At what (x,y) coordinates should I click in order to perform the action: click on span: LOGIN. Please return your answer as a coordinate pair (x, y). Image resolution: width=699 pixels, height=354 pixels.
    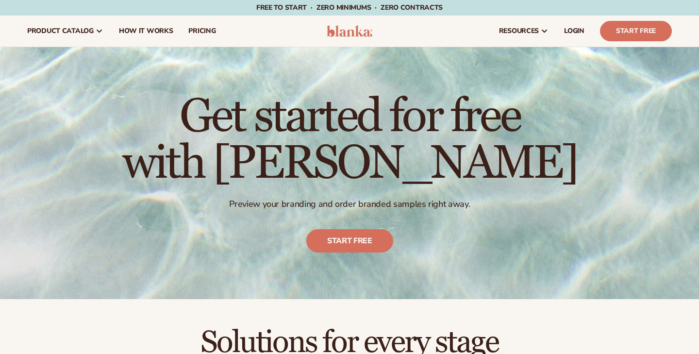
    Looking at the image, I should click on (574, 31).